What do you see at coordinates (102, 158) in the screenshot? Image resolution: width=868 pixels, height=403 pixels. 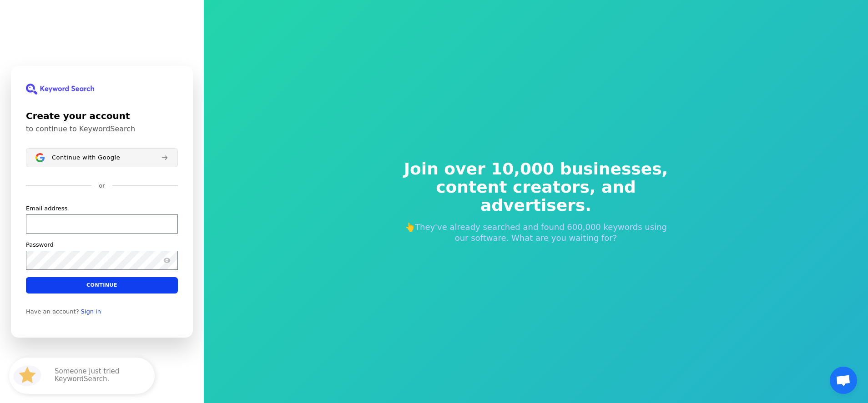 I see `button: Sign in with GoogleContinue with Google` at bounding box center [102, 158].